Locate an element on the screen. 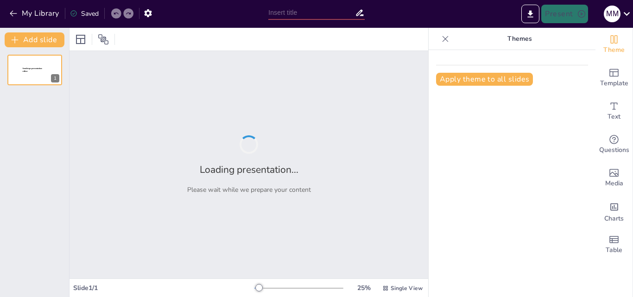 The width and height of the screenshot is (633, 297). h2: Loading presentation... is located at coordinates (249, 170).